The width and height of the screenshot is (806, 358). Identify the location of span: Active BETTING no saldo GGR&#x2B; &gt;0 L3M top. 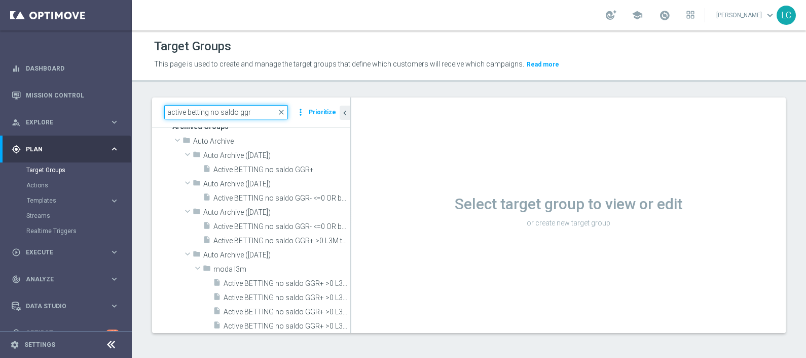
(281, 240).